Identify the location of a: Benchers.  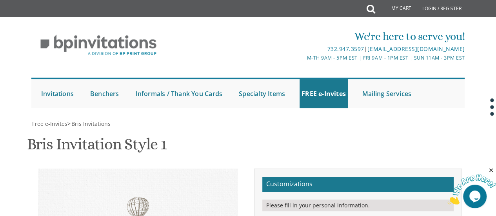
(105, 94).